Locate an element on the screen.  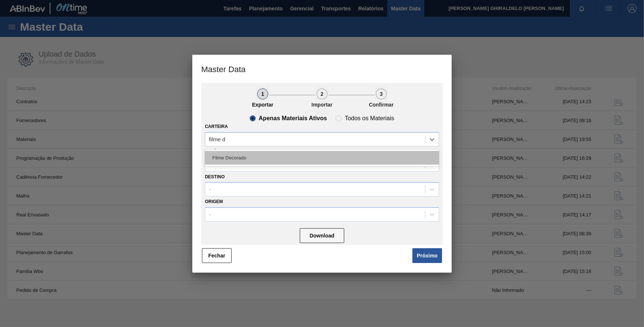
div: 3 is located at coordinates (382, 94).